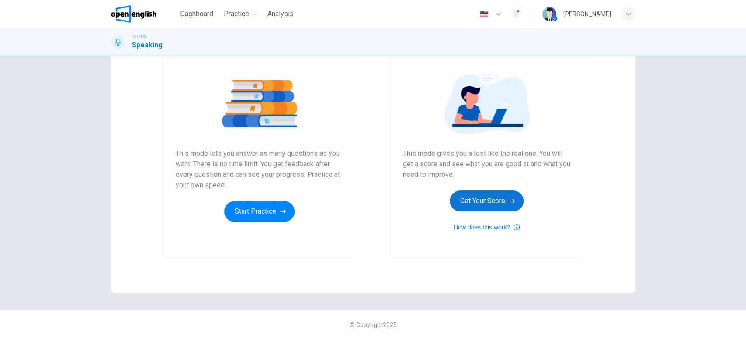 The height and width of the screenshot is (338, 746). Describe the element at coordinates (281, 14) in the screenshot. I see `a: Analysis` at that location.